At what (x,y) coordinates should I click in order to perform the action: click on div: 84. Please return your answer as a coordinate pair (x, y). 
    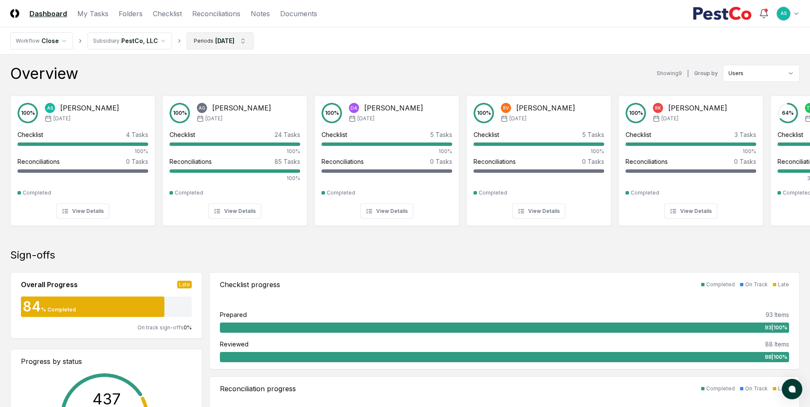
    Looking at the image, I should click on (31, 307).